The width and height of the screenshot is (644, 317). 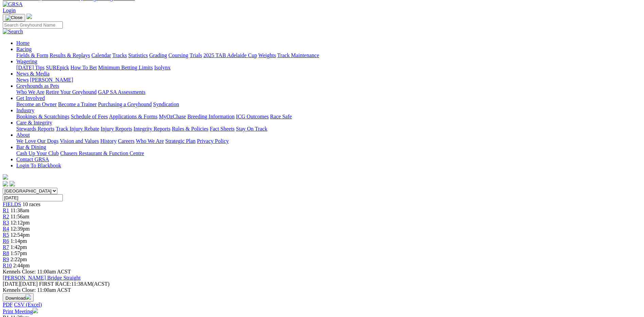 What do you see at coordinates (6, 222) in the screenshot?
I see `span: R3` at bounding box center [6, 222].